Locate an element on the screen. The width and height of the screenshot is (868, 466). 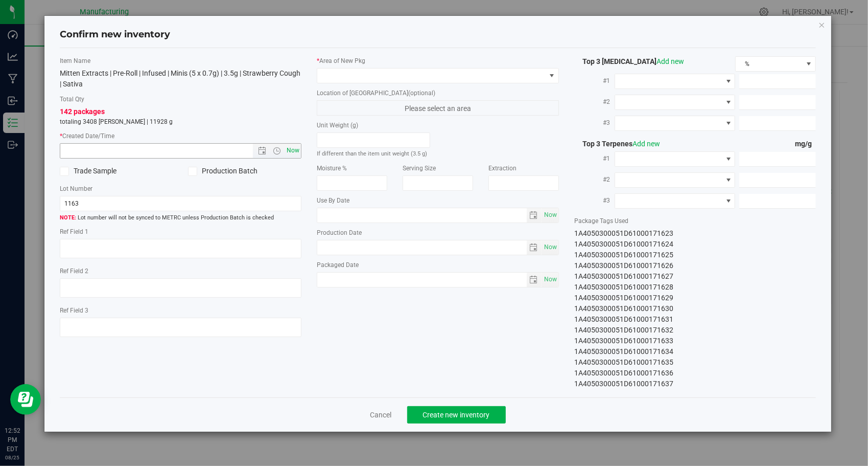
h4: Confirm new inventory is located at coordinates (115, 35).